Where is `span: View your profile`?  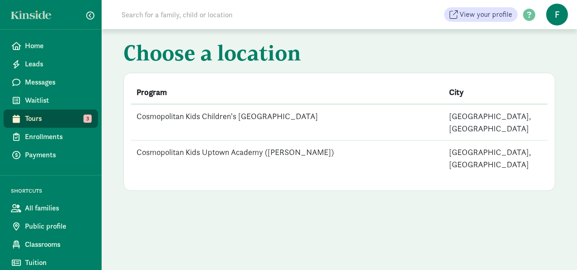
span: View your profile is located at coordinates (486, 15).